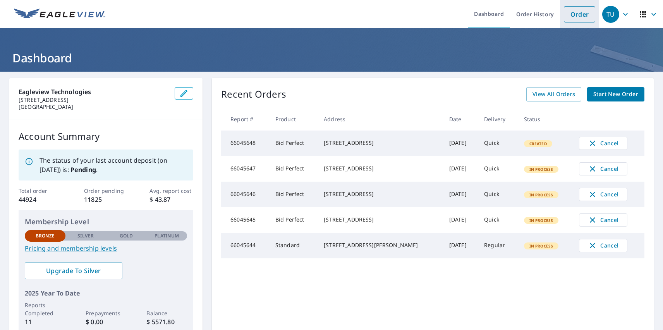  Describe the element at coordinates (106, 322) in the screenshot. I see `p: $ 0.00` at that location.